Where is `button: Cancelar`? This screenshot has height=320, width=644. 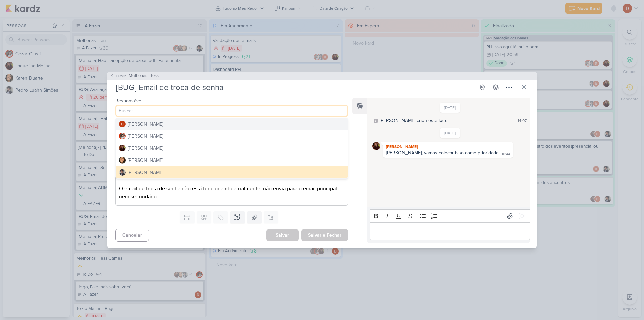 button: Cancelar is located at coordinates (132, 235).